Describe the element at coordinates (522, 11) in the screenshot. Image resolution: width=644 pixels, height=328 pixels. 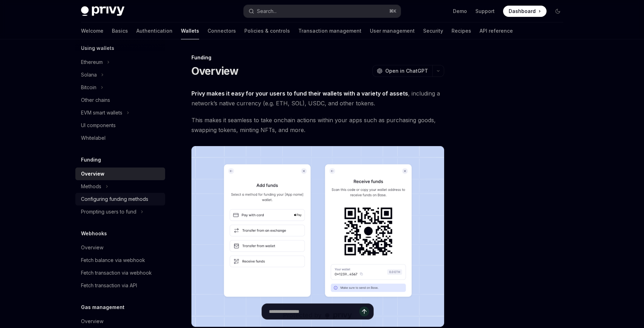
I see `span: Dashboard` at that location.